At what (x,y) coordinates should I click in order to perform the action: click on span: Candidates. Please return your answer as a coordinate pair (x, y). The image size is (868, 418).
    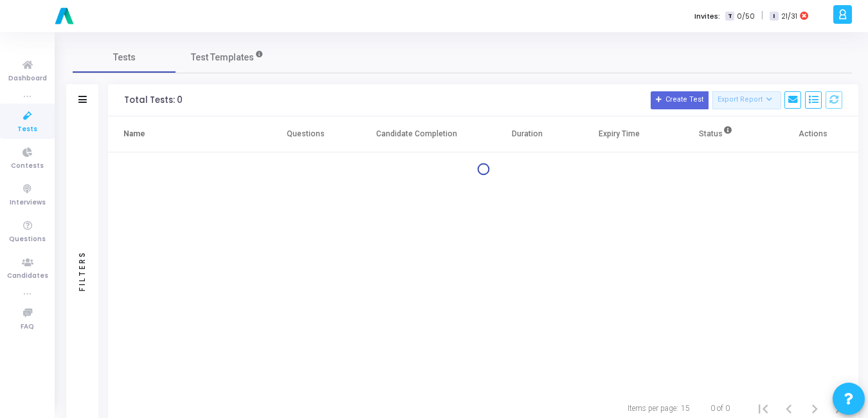
    Looking at the image, I should click on (28, 276).